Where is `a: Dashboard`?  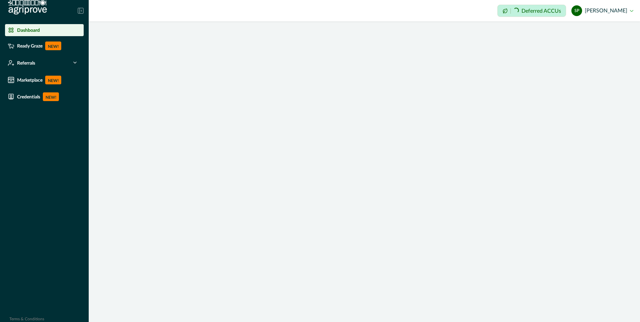 a: Dashboard is located at coordinates (44, 30).